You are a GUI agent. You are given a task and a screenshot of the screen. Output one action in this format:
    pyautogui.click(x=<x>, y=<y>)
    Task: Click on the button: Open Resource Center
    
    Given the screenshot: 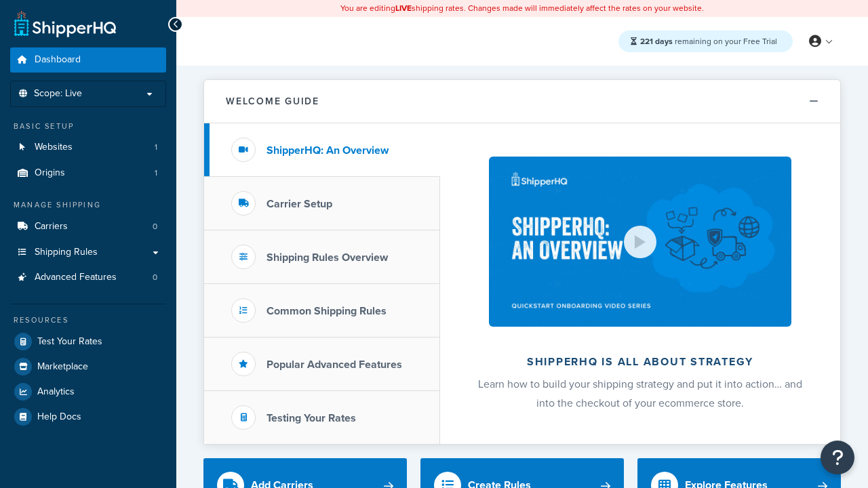 What is the action you would take?
    pyautogui.click(x=838, y=458)
    